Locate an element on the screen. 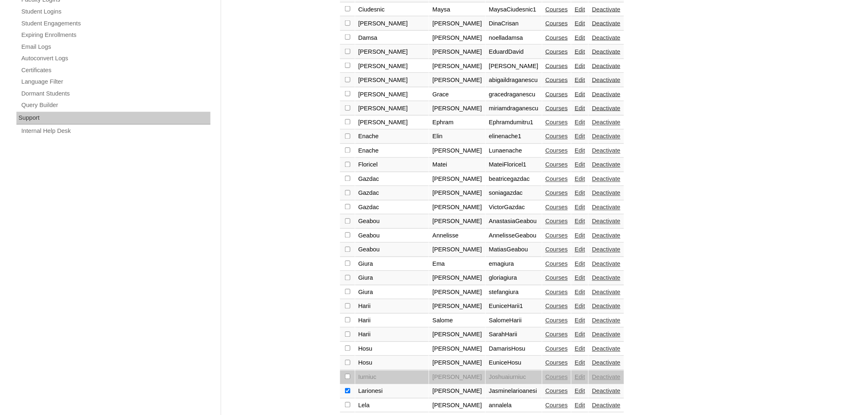  td: noelladamsa is located at coordinates (513, 38).